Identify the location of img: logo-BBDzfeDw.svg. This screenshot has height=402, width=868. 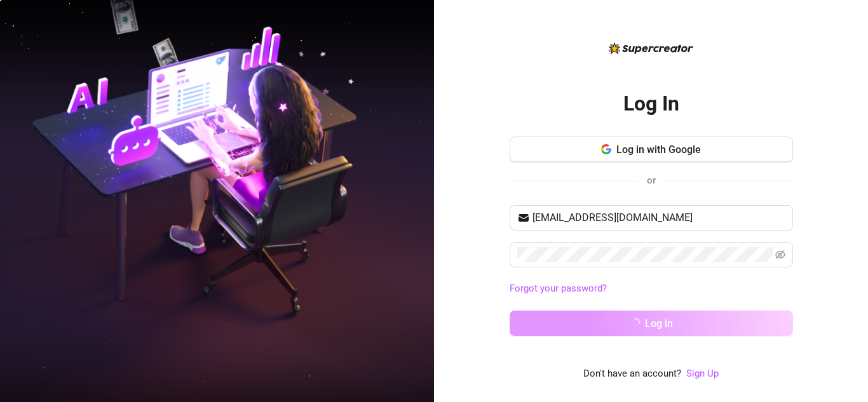
(651, 48).